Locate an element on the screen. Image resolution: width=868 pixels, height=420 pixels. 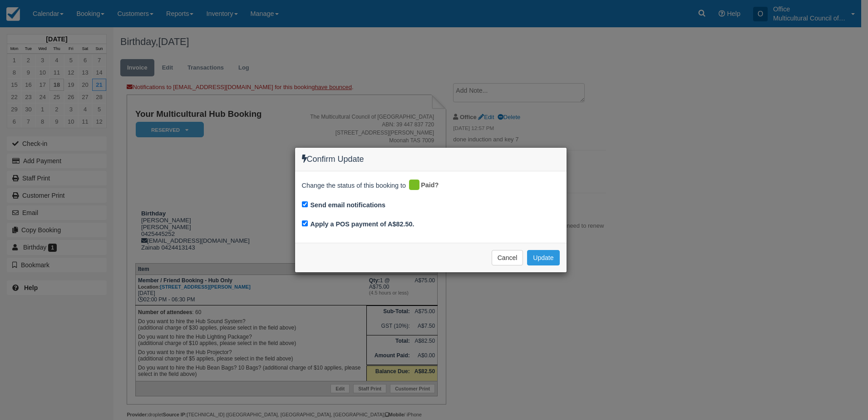
label: Apply a POS payment of A$82.50. is located at coordinates (362, 224).